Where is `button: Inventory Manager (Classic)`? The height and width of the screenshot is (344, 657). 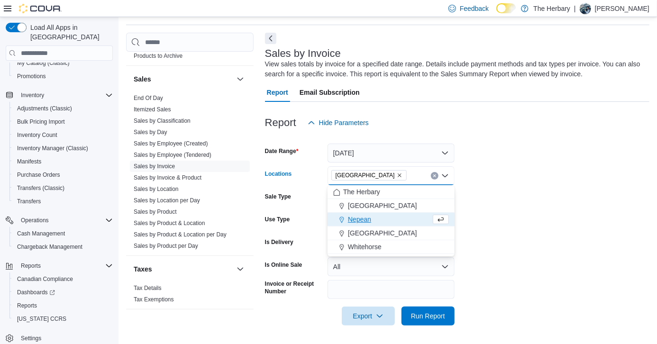 button: Inventory Manager (Classic) is located at coordinates (63, 148).